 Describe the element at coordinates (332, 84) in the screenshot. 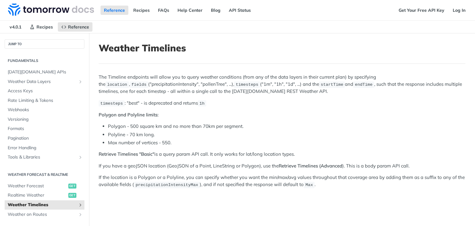

I see `code: startTime` at that location.